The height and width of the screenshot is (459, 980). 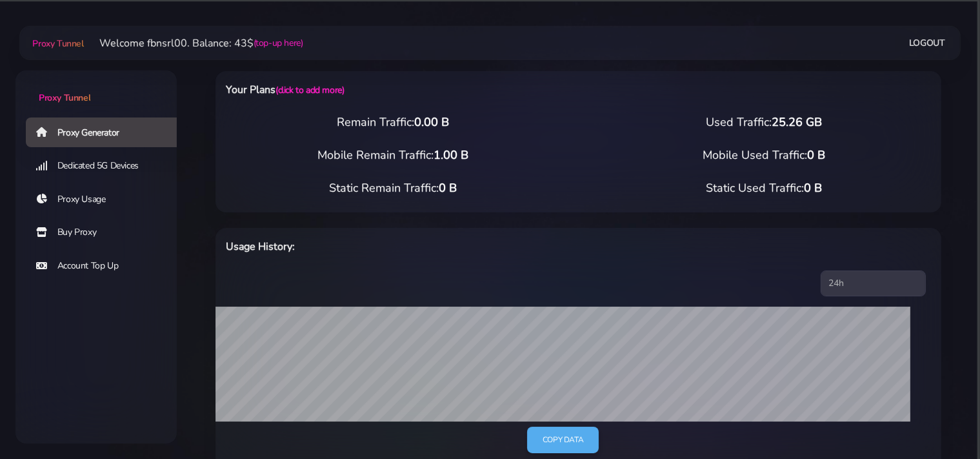 I want to click on h6: Your Plans, so click(x=428, y=90).